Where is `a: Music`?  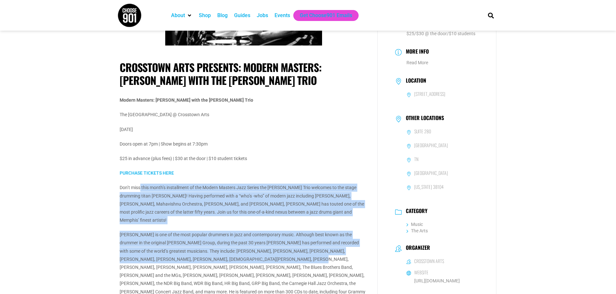
a: Music is located at coordinates (414, 225).